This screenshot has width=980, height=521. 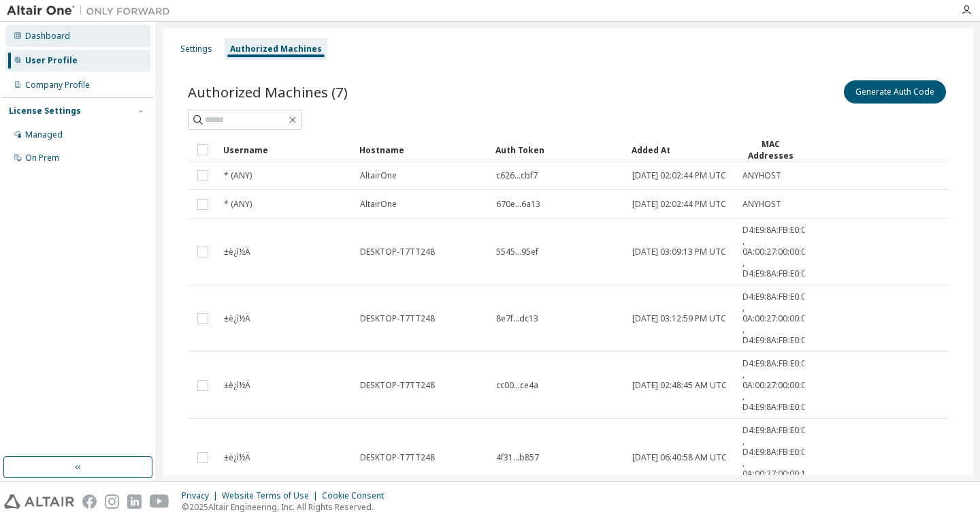 What do you see at coordinates (771, 149) in the screenshot?
I see `div: MAC Addresses` at bounding box center [771, 149].